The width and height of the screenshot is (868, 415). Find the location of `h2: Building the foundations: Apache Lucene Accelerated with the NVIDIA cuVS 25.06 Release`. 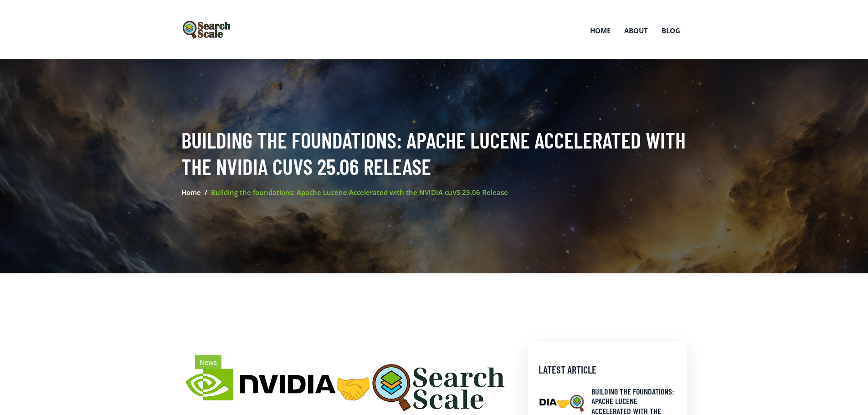

h2: Building the foundations: Apache Lucene Accelerated with the NVIDIA cuVS 25.06 Release is located at coordinates (435, 153).